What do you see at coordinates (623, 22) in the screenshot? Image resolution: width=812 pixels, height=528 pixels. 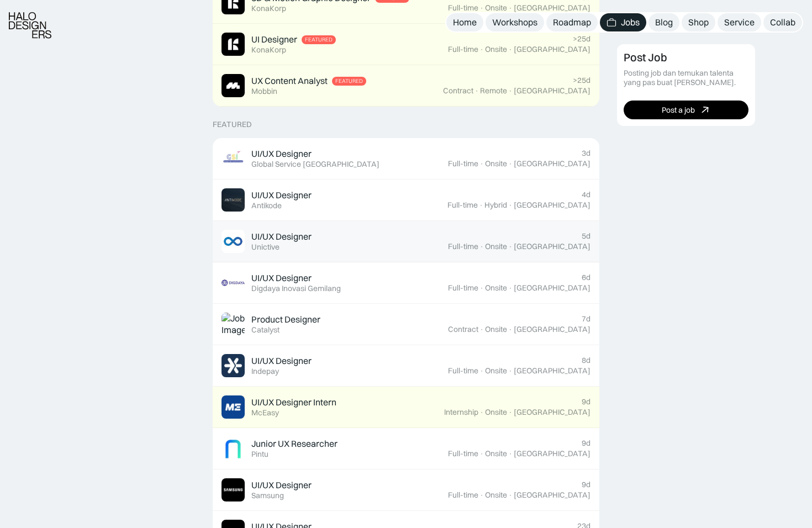 I see `a: Jobs` at bounding box center [623, 22].